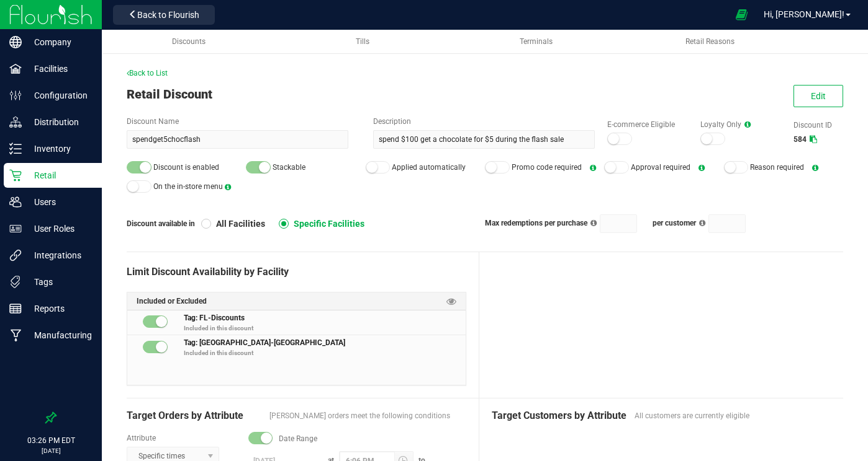 This screenshot has width=868, height=461. I want to click on span: Approval required, so click(660, 168).